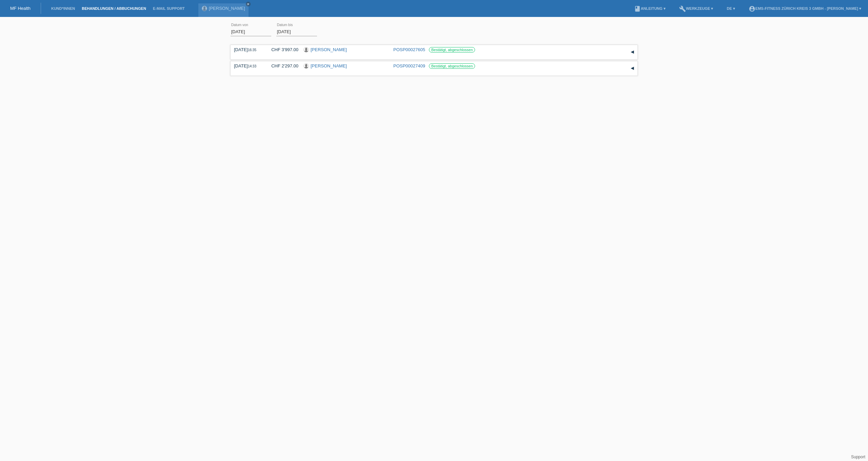  I want to click on span: 16:35, so click(252, 50).